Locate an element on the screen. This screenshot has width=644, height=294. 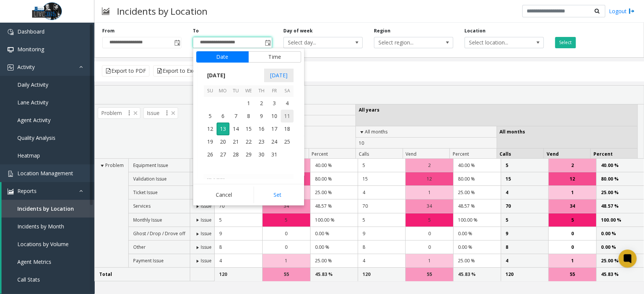
span: Incidents by Month is located at coordinates (41, 226).